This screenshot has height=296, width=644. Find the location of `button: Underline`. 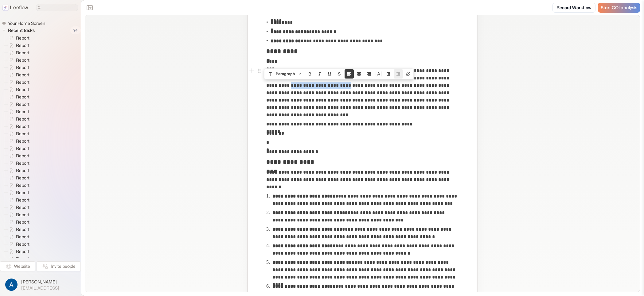

button: Underline is located at coordinates (329, 74).